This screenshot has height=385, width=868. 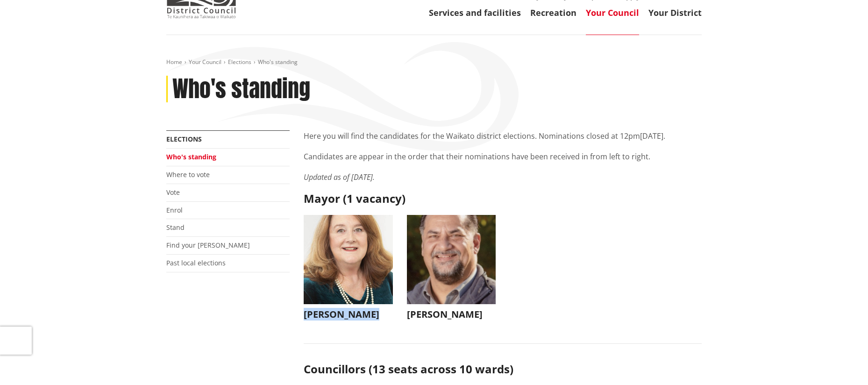 I want to click on a: Vote, so click(x=173, y=192).